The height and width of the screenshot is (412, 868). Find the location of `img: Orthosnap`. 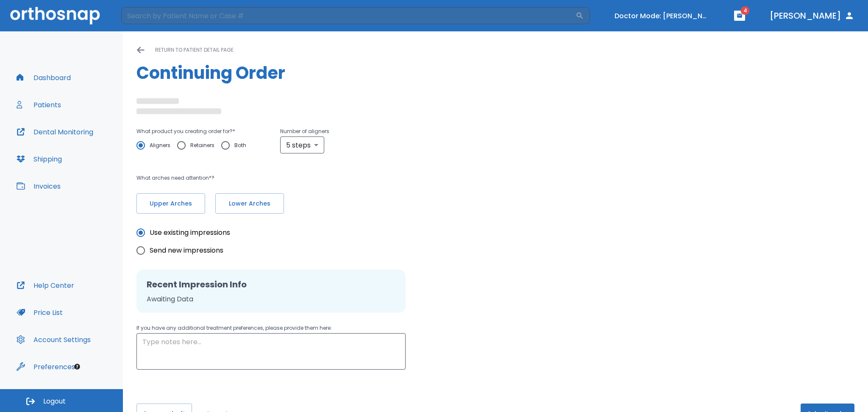

img: Orthosnap is located at coordinates (55, 15).